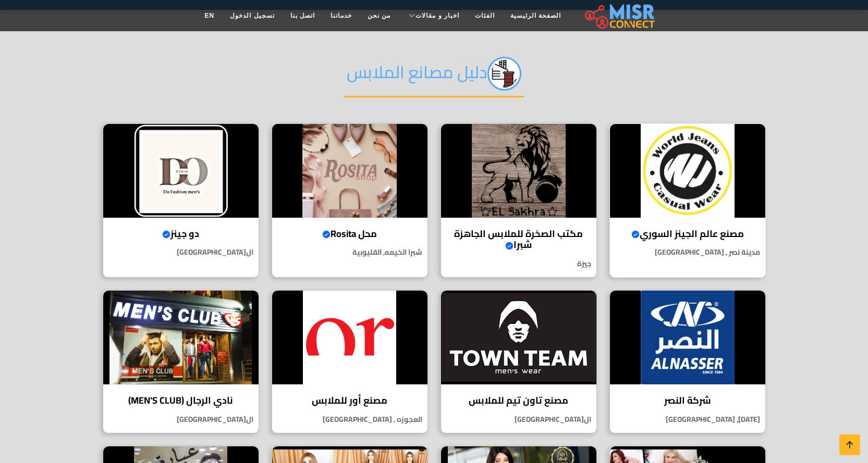  I want to click on h4: مصنع تاون تيم للملابس, so click(518, 400).